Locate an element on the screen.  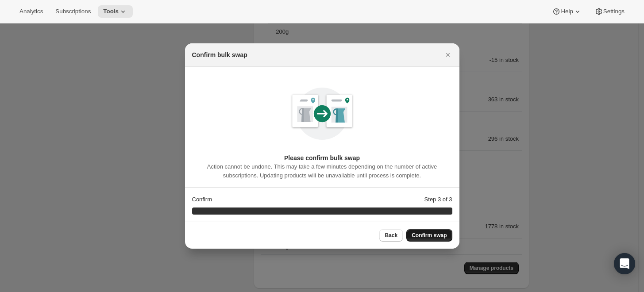
p: Step 3 of 3 is located at coordinates (438, 200).